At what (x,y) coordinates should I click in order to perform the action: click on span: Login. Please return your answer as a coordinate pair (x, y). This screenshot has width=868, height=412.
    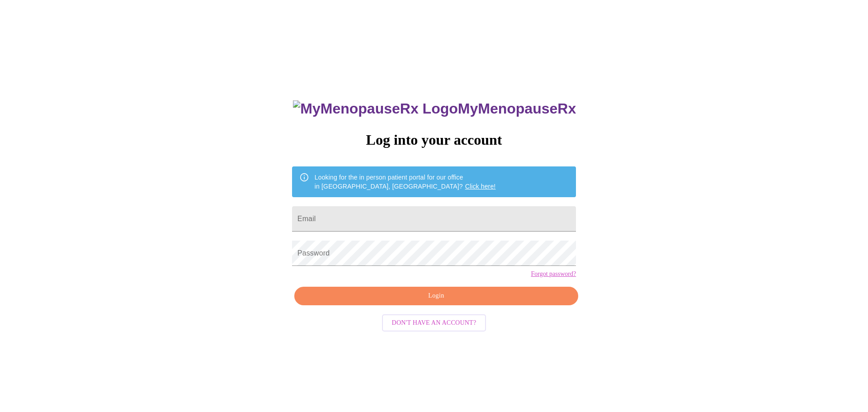
    Looking at the image, I should click on (437, 296).